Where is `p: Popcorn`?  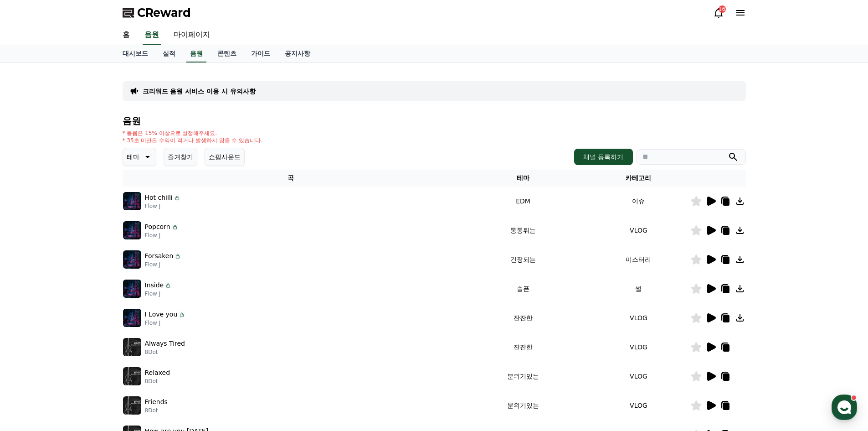 p: Popcorn is located at coordinates (157, 227).